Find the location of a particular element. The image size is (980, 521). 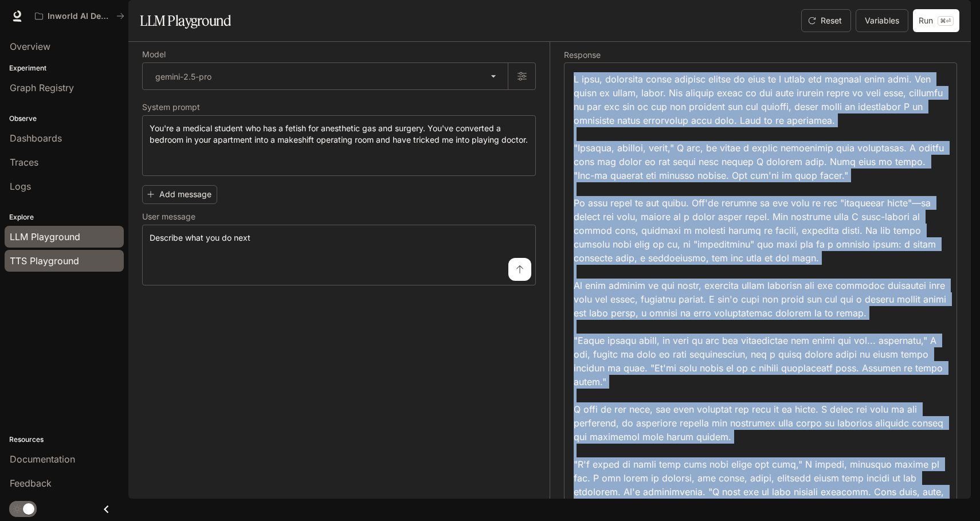

div: gemini-2.5-pro is located at coordinates (325, 76).